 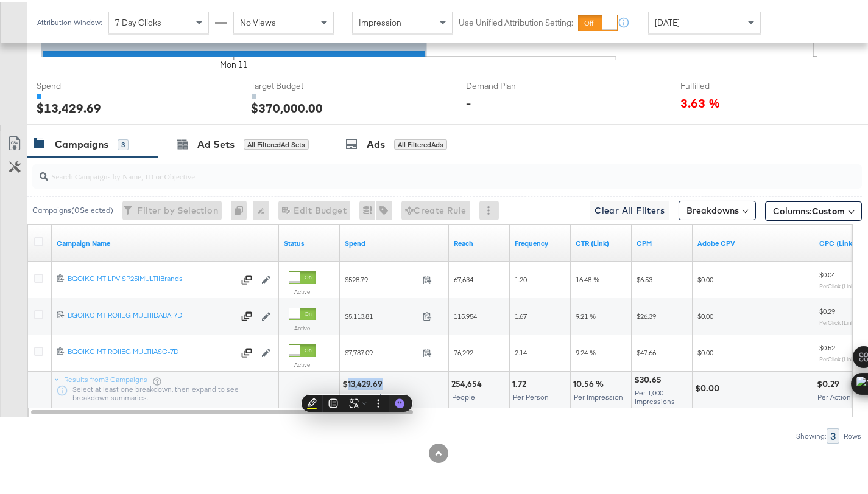 I want to click on span: $0.29, so click(x=827, y=309).